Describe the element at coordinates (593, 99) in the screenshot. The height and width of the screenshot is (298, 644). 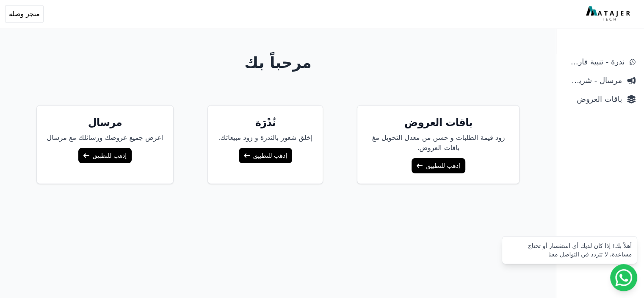
I see `span: باقات العروض` at that location.